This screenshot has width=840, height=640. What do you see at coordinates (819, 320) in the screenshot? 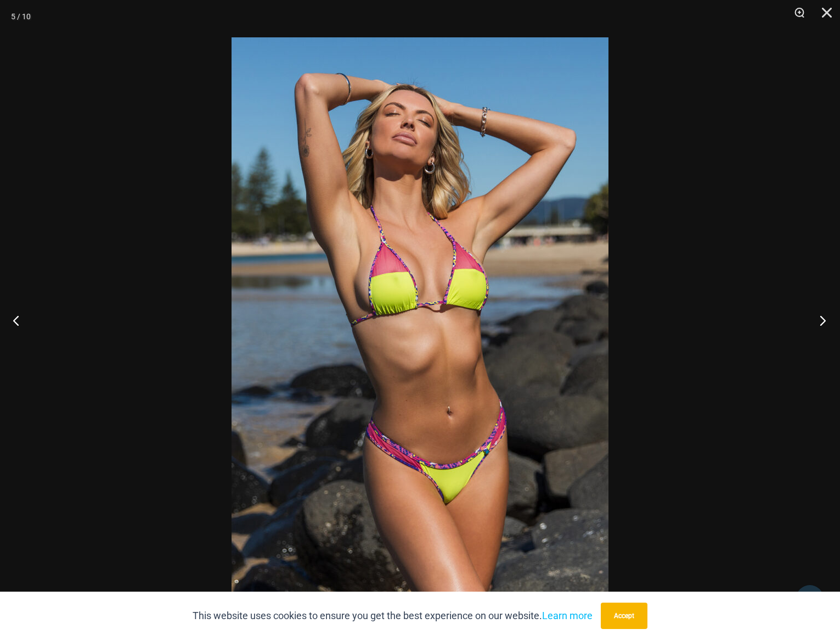
I see `button: Next` at bounding box center [819, 320].